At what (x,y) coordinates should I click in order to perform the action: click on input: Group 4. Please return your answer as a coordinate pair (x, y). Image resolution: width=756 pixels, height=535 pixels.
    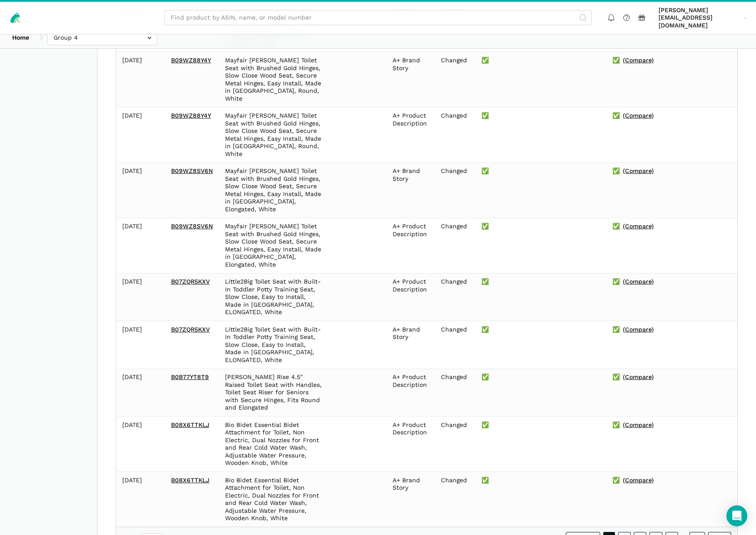
    Looking at the image, I should click on (102, 37).